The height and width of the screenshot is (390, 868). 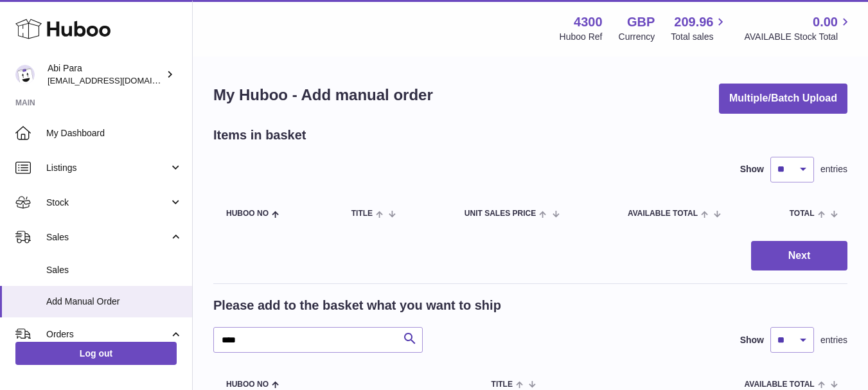 I want to click on div: Currency, so click(x=637, y=37).